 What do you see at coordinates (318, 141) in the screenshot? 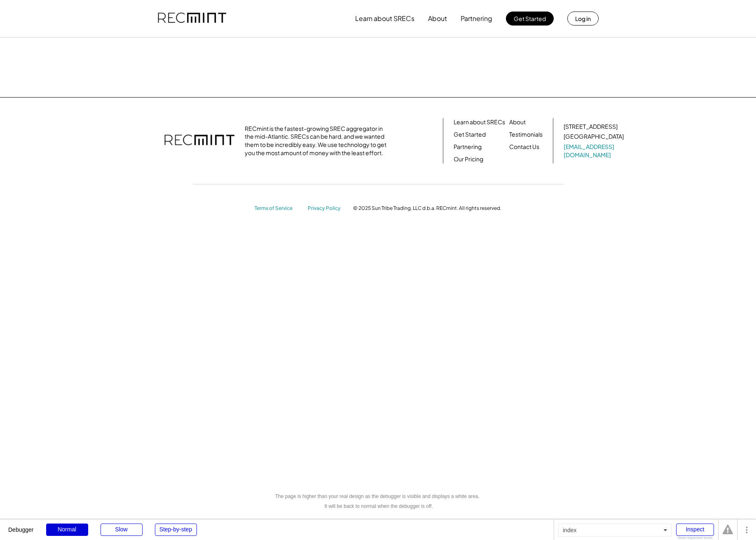
I see `div: RECmint is the fastest-growing SREC aggregator in the mid-Atlantic. SRECs can be hard, and we wan...` at bounding box center [318, 141].